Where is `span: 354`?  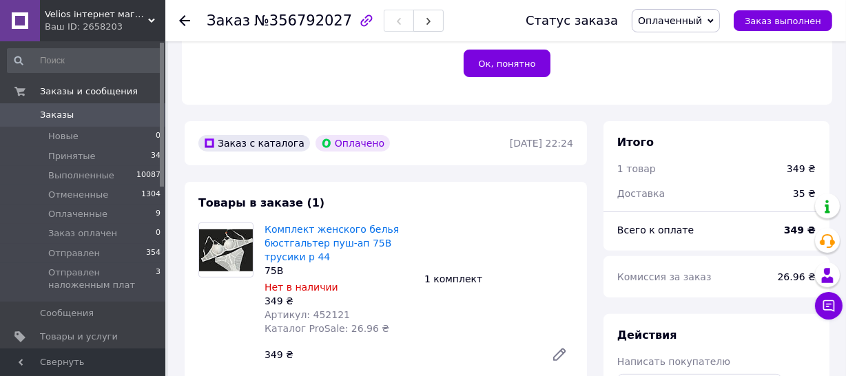
span: 354 is located at coordinates (153, 253).